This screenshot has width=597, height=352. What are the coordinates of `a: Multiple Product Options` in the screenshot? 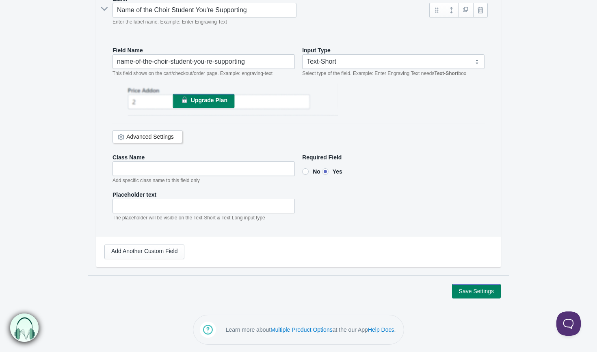 It's located at (301, 330).